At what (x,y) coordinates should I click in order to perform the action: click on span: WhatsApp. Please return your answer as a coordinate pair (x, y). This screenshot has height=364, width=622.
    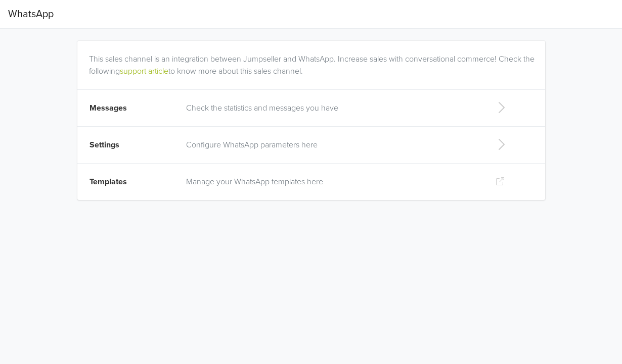
    Looking at the image, I should click on (31, 14).